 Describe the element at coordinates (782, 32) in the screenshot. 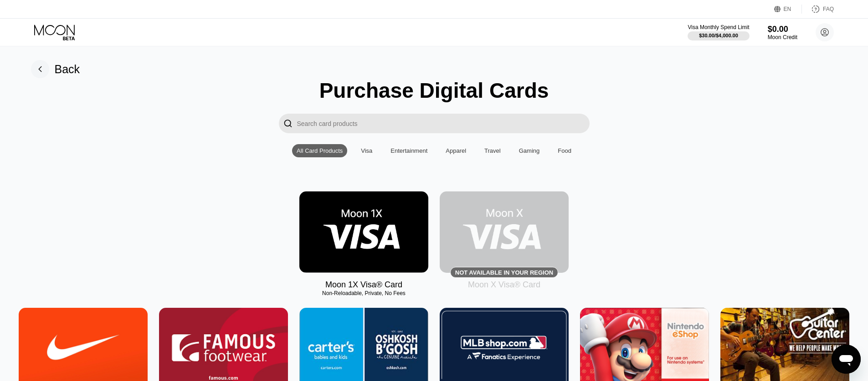

I see `div: $0.00Moon Credit` at that location.